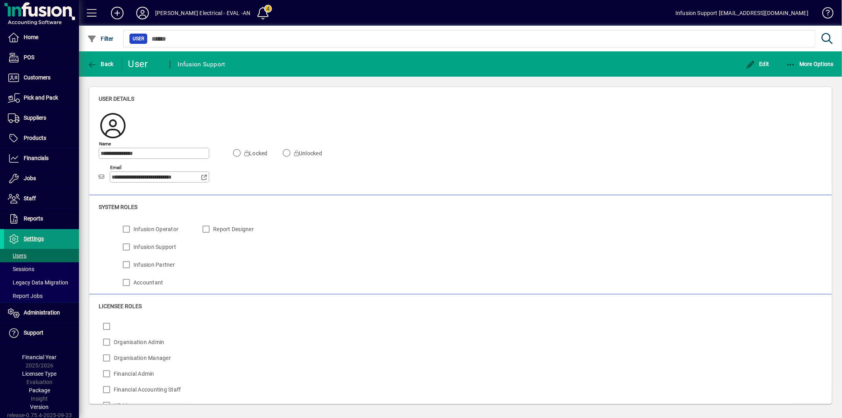  Describe the element at coordinates (39, 390) in the screenshot. I see `span: Package` at that location.